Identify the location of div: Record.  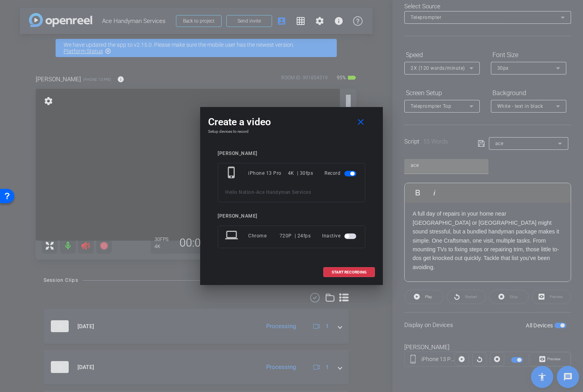
(341, 174).